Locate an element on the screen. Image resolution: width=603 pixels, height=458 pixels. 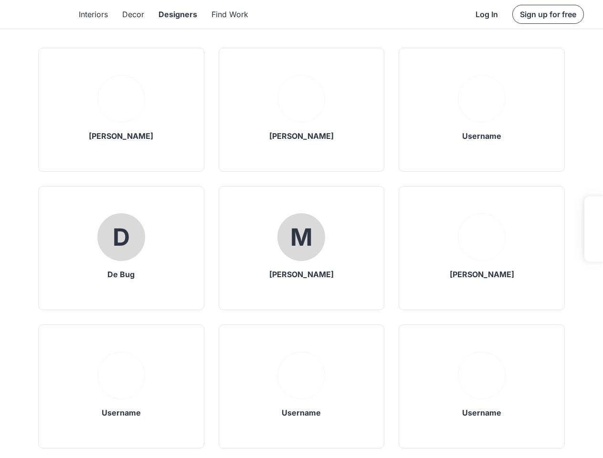
div: D is located at coordinates (121, 237).